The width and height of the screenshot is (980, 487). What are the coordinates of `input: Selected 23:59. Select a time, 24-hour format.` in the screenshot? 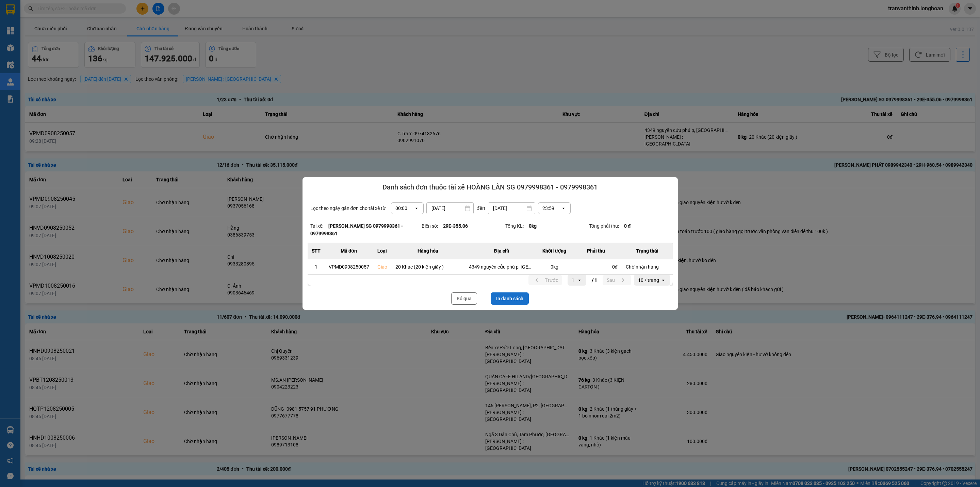 It's located at (556, 208).